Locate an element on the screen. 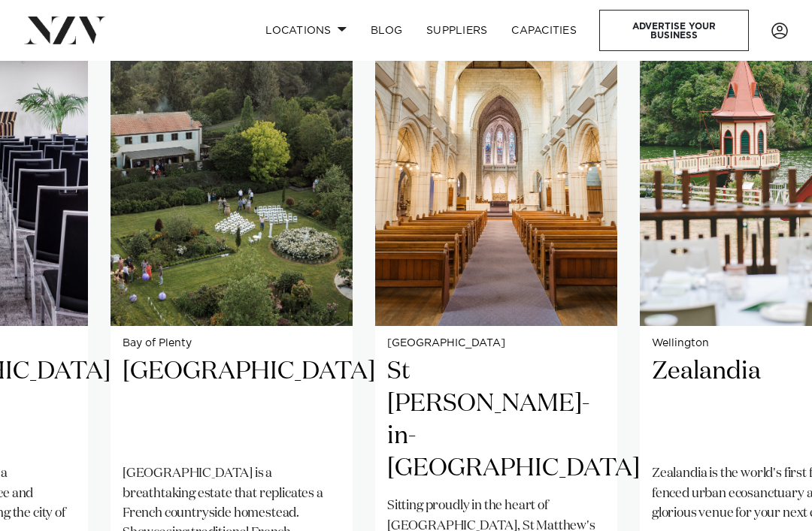 The height and width of the screenshot is (531, 812). img: nzv-logo.png is located at coordinates (65, 30).